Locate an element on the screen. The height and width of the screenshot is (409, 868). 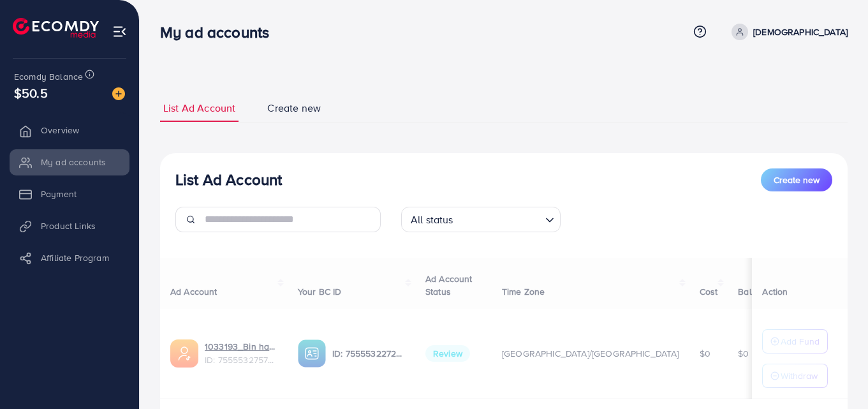
span: List Ad Account is located at coordinates (199, 108).